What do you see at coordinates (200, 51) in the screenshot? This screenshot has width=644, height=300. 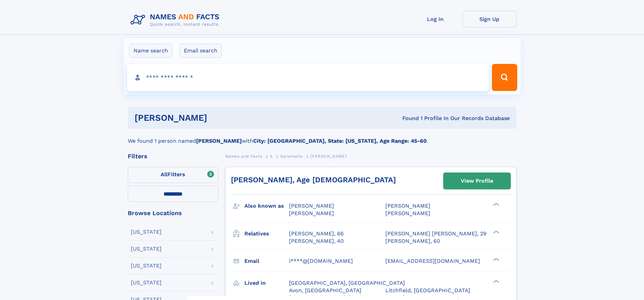 I see `label: Email search` at bounding box center [200, 51].